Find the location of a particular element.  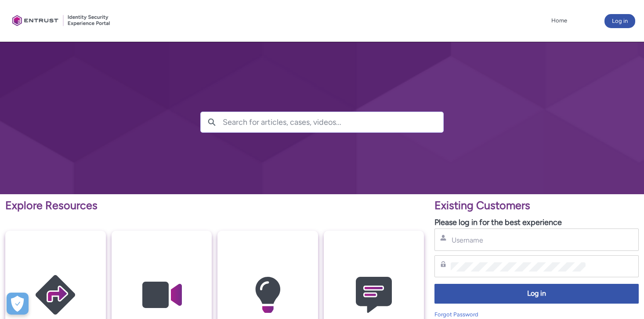

a: Forgot Password is located at coordinates (456, 314).